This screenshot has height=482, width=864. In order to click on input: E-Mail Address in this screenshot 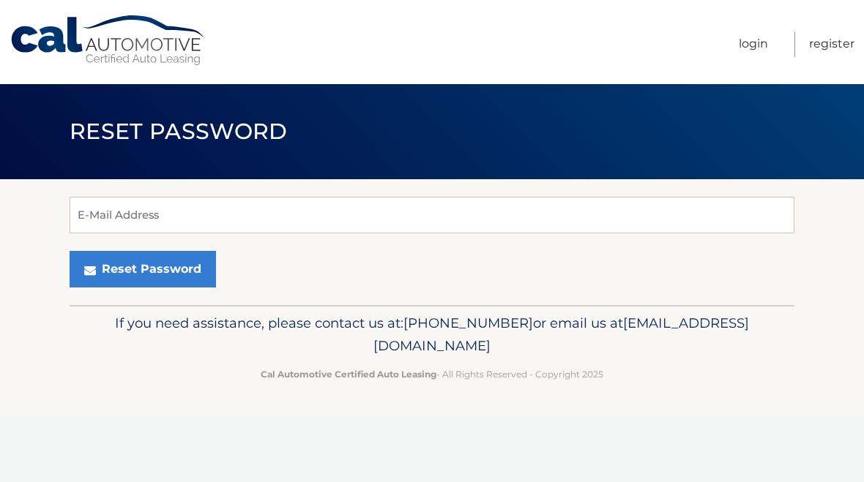, I will do `click(432, 215)`.